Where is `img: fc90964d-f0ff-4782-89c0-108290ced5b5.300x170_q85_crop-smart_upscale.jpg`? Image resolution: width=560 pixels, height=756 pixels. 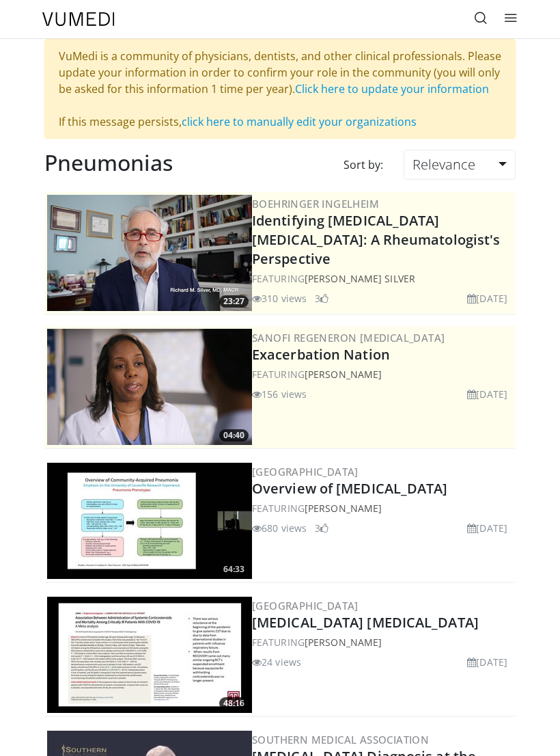
img: fc90964d-f0ff-4782-89c0-108290ced5b5.300x170_q85_crop-smart_upscale.jpg is located at coordinates (150, 521).